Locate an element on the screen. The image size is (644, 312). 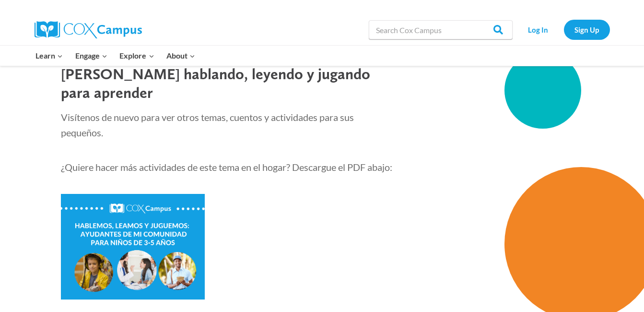
a: Log In is located at coordinates (538, 29).